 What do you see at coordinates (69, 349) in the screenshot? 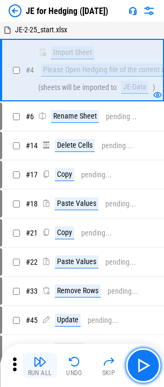
I see `div: Auto Fill` at bounding box center [69, 349].